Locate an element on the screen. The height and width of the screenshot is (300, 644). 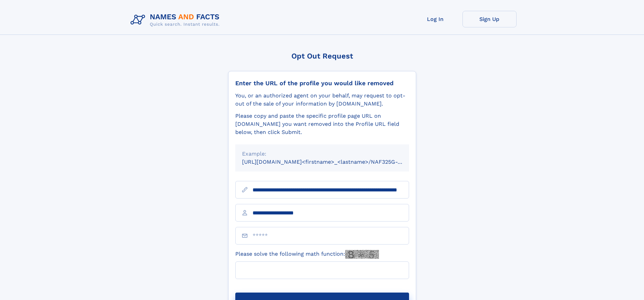
div: You, or an authorized agent on your behalf, may request to opt-out of the sale of your informatio... is located at coordinates (322, 99).